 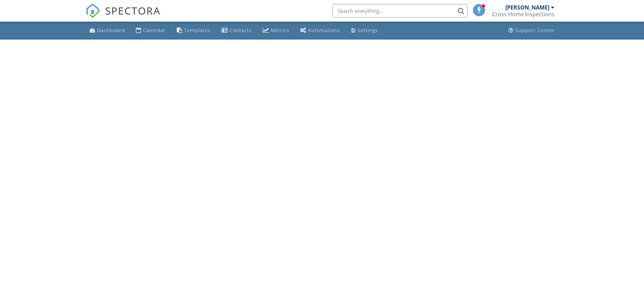 What do you see at coordinates (276, 30) in the screenshot?
I see `a: Metrics` at bounding box center [276, 30].